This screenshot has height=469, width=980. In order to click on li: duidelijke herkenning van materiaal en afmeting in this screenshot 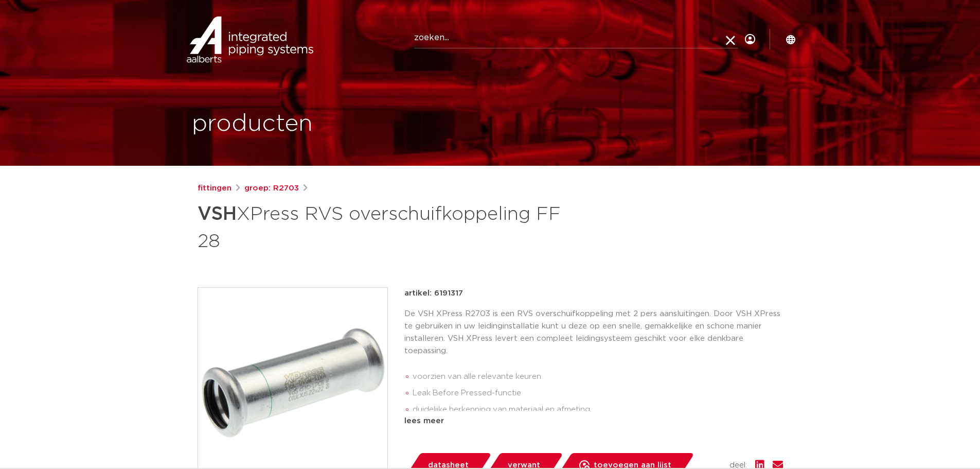, I will do `click(598, 410)`.